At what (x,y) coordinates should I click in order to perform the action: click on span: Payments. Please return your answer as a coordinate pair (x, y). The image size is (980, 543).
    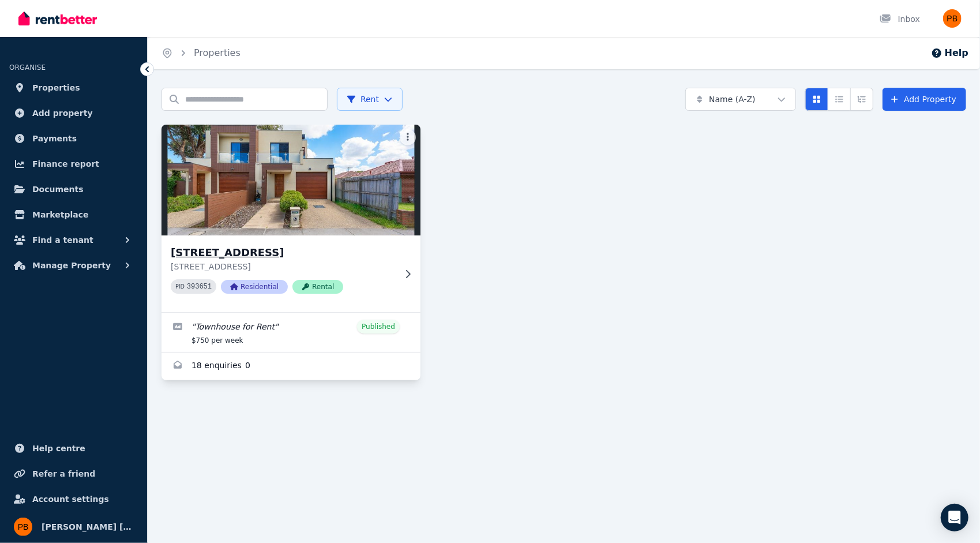
    Looking at the image, I should click on (55, 138).